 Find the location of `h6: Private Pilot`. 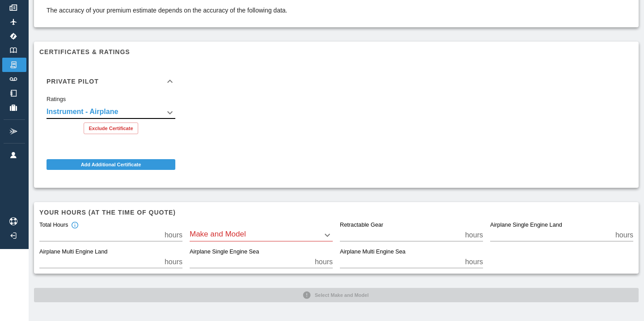

h6: Private Pilot is located at coordinates (72, 82).